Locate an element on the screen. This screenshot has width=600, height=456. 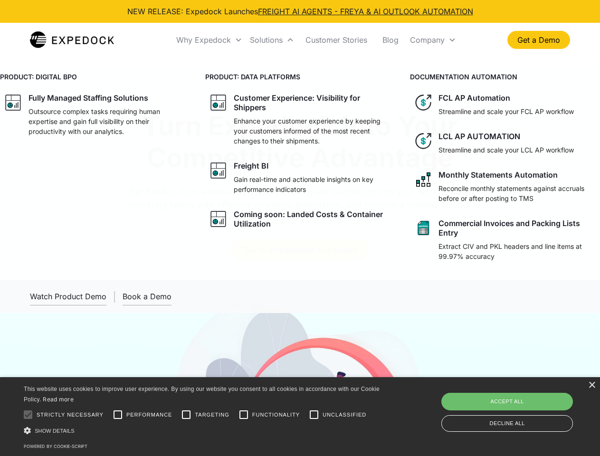
span: This website uses cookies to improve user experience. By using our website you consent to all coo... is located at coordinates (201, 394).